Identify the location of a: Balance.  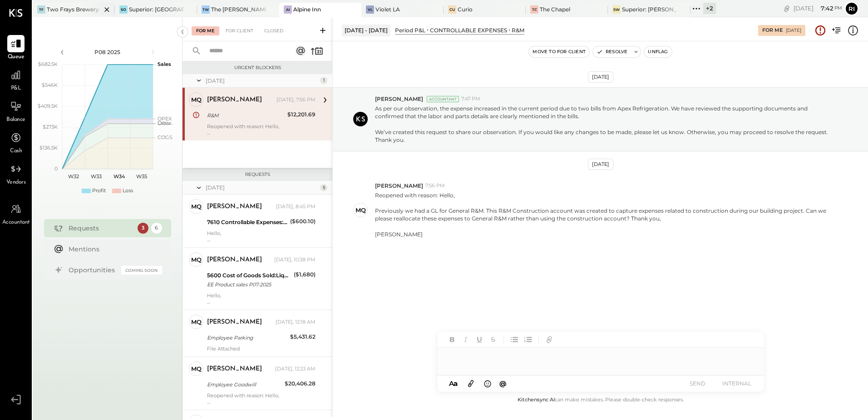
(16, 111).